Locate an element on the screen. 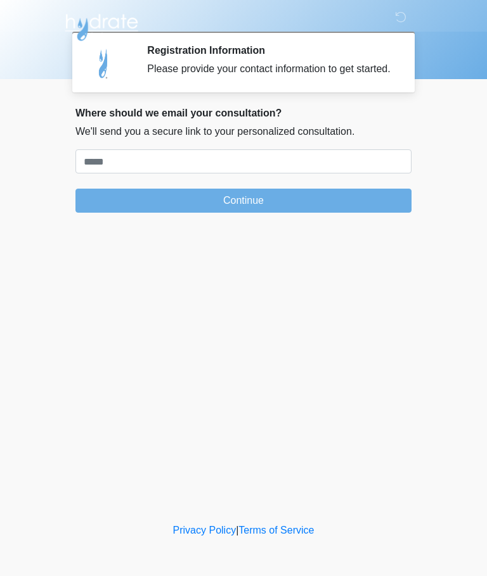  h2: Where should we email your consultation? is located at coordinates (243, 113).